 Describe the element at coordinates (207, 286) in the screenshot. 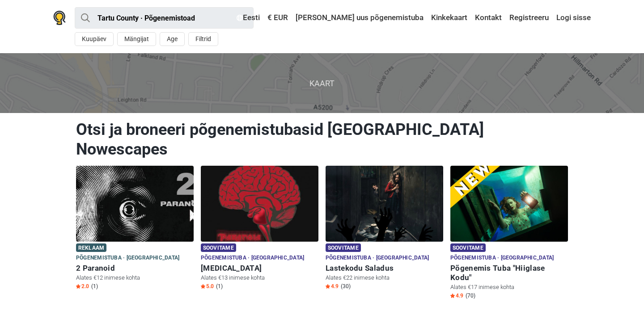

I see `span: 5.0` at that location.